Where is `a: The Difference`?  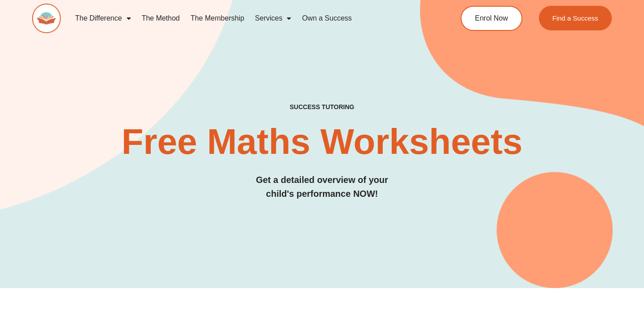
a: The Difference is located at coordinates (103, 19).